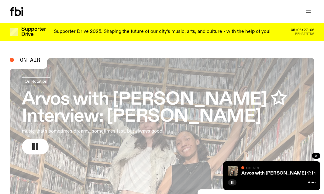 This screenshot has width=324, height=194. I want to click on p: Supporter Drive 2025: Shaping the future of our city’s music, arts, and culture - with the help o..., so click(162, 32).